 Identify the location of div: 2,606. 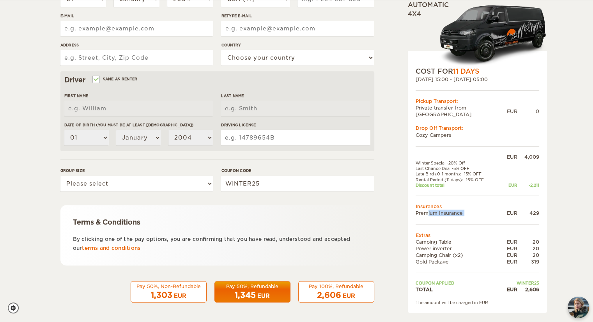
(528, 289).